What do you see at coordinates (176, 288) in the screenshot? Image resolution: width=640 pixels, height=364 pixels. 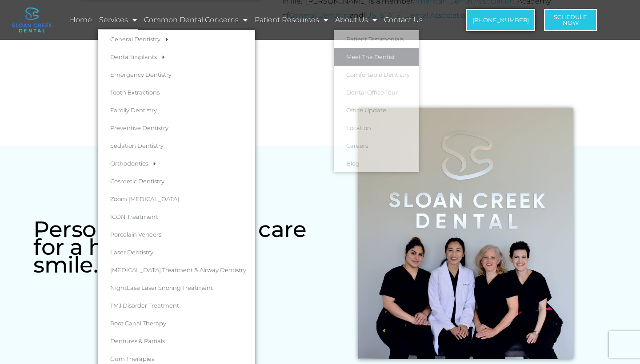 I see `a: NightLase Laser Snoring Treatment` at bounding box center [176, 288].